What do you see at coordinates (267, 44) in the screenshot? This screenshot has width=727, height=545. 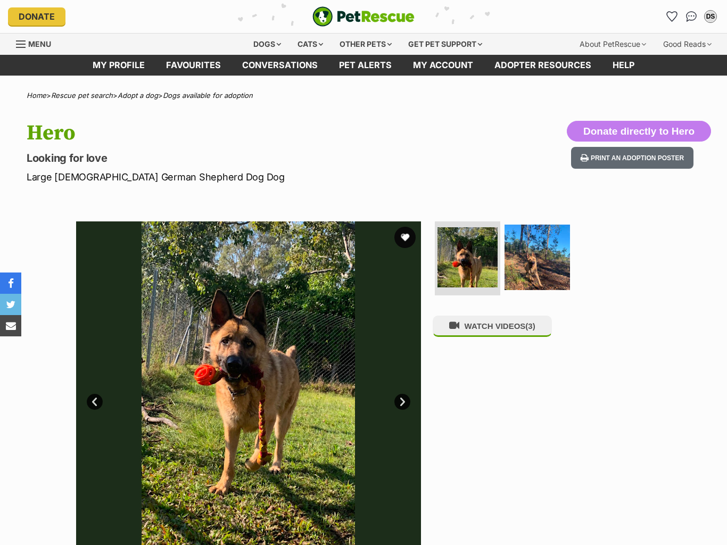 I see `div: Dogs` at bounding box center [267, 44].